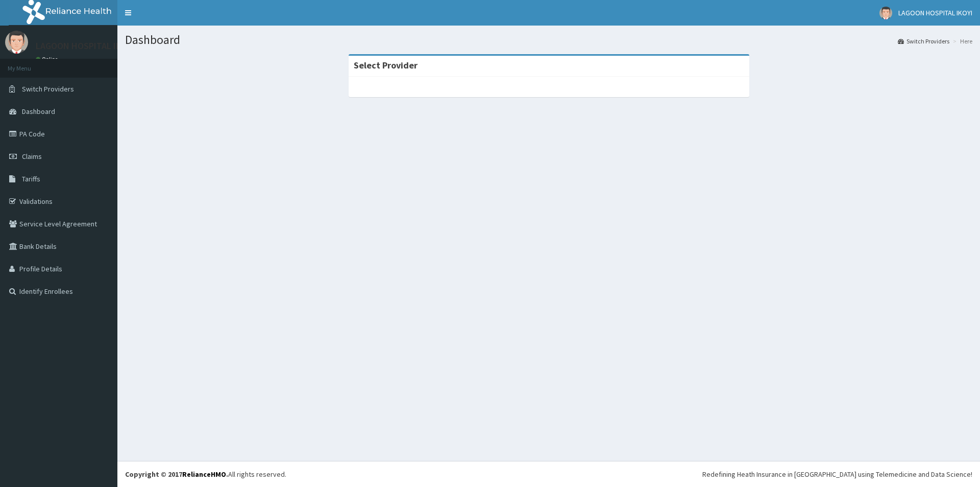 Image resolution: width=980 pixels, height=487 pixels. What do you see at coordinates (548, 474) in the screenshot?
I see `footer: All rights reserved.` at bounding box center [548, 474].